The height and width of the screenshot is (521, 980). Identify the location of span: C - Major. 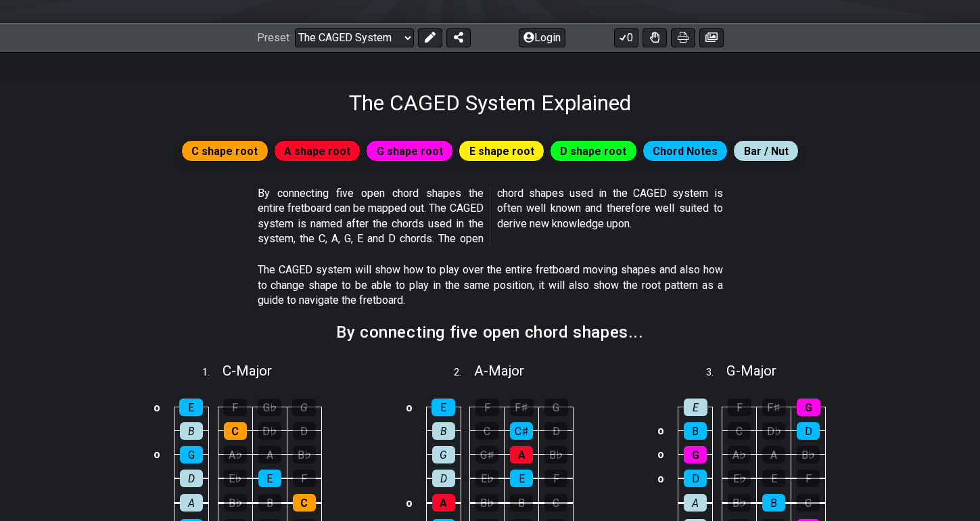
(247, 371).